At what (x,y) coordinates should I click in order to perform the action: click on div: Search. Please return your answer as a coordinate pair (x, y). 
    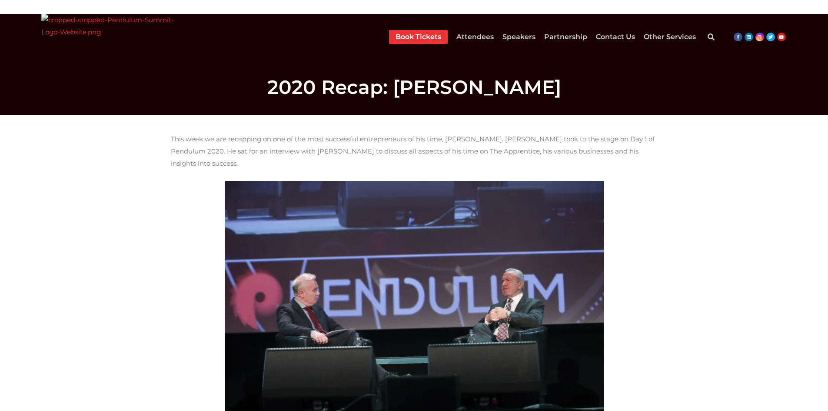
    Looking at the image, I should click on (711, 37).